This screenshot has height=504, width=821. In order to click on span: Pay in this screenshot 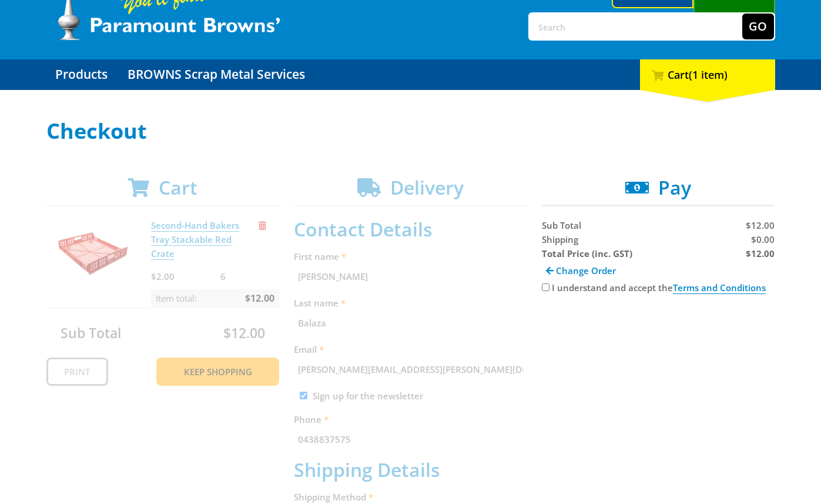, I will do `click(675, 187)`.